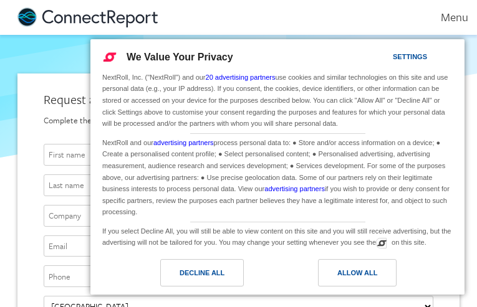  I want to click on a: Settings, so click(386, 58).